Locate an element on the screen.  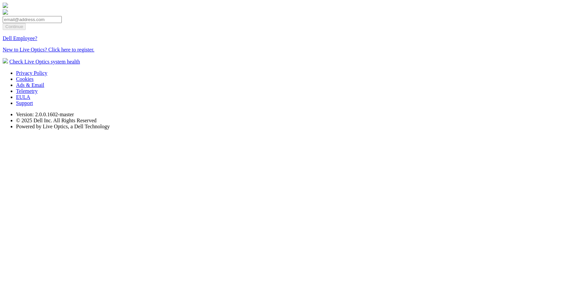
a: Cookies is located at coordinates (25, 79).